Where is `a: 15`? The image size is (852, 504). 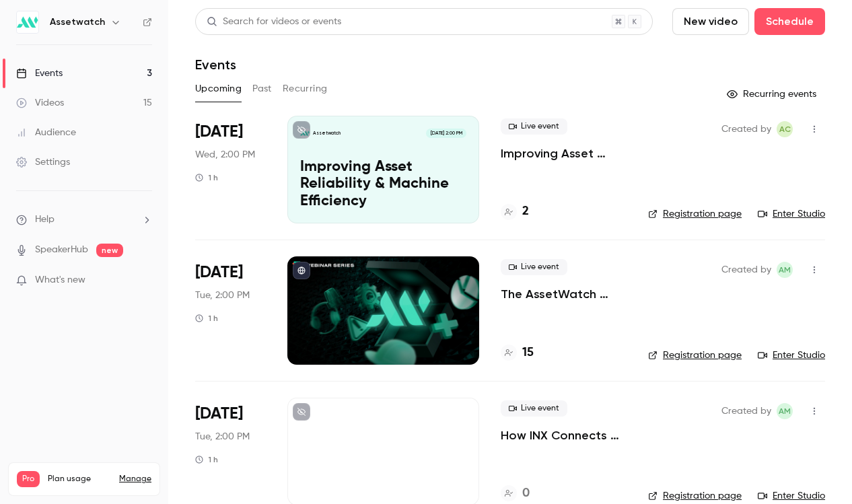 a: 15 is located at coordinates (517, 353).